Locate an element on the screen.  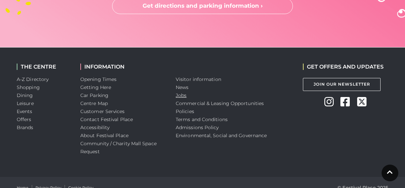
a: Leisure is located at coordinates (25, 103).